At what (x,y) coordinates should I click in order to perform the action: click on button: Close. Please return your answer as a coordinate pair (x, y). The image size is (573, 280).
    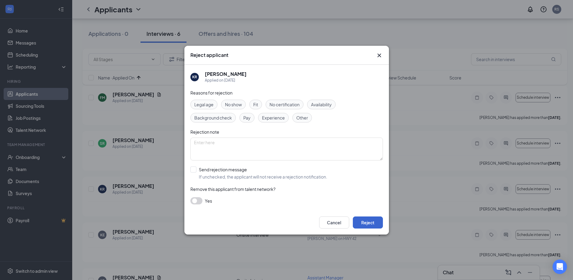
    Looking at the image, I should click on (380, 55).